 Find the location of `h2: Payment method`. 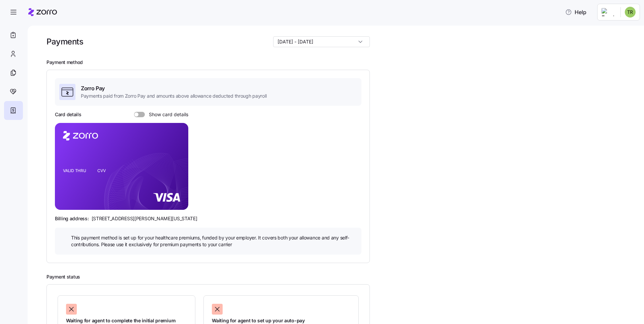

h2: Payment method is located at coordinates (340, 63).